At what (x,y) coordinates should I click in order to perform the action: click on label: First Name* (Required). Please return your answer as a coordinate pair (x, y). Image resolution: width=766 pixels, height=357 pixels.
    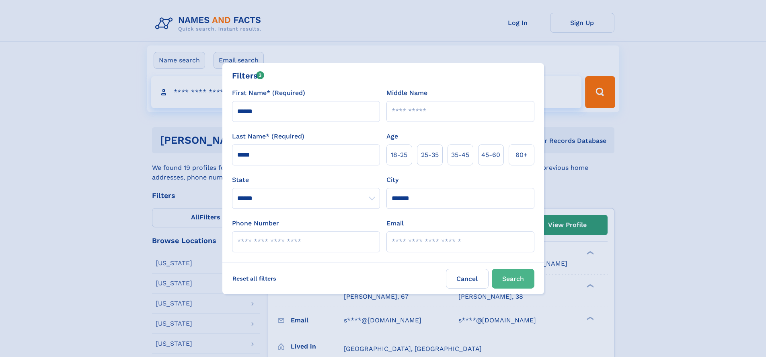
    Looking at the image, I should click on (269, 93).